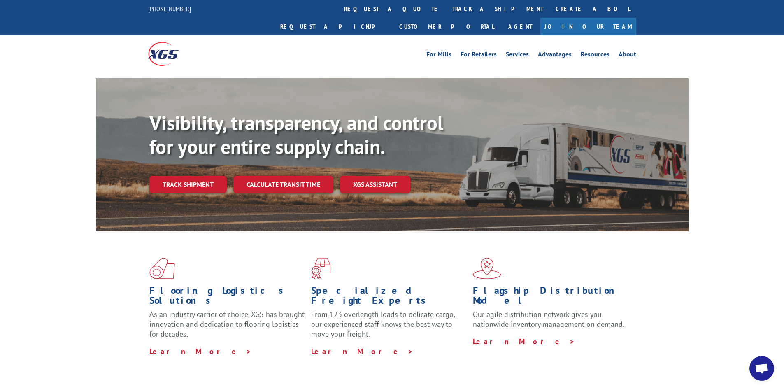  What do you see at coordinates (334, 26) in the screenshot?
I see `a: Request a pickup` at bounding box center [334, 26].